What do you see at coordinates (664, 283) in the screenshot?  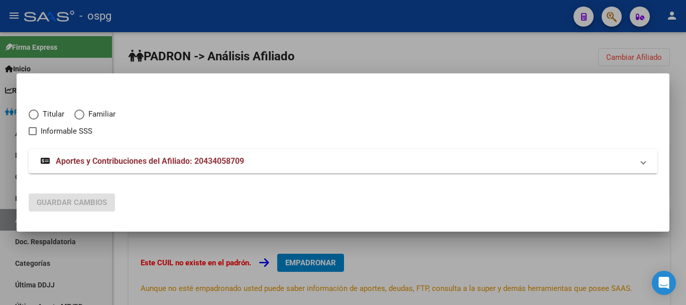 I see `div: Open Intercom Messenger` at bounding box center [664, 283].